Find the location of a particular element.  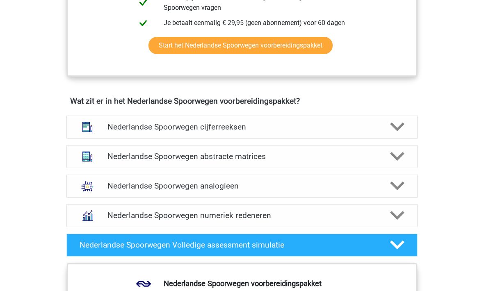

a: Nederlandse Spoorwegen Volledige assessment simulatie is located at coordinates (242, 245).